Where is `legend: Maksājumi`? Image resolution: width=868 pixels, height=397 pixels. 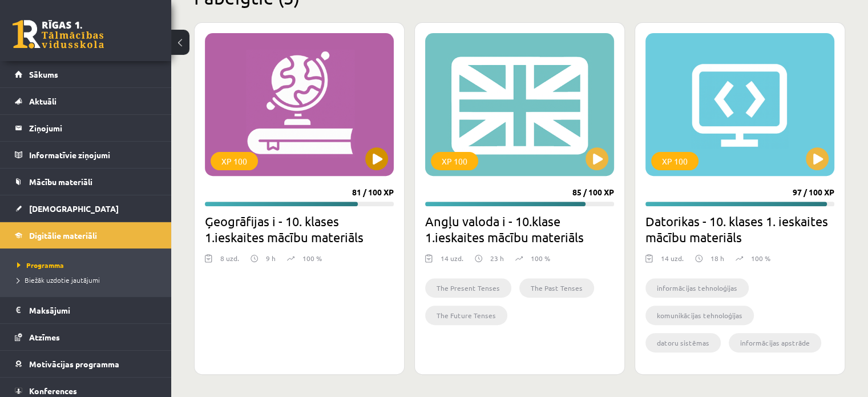 legend: Maksājumi is located at coordinates (93, 310).